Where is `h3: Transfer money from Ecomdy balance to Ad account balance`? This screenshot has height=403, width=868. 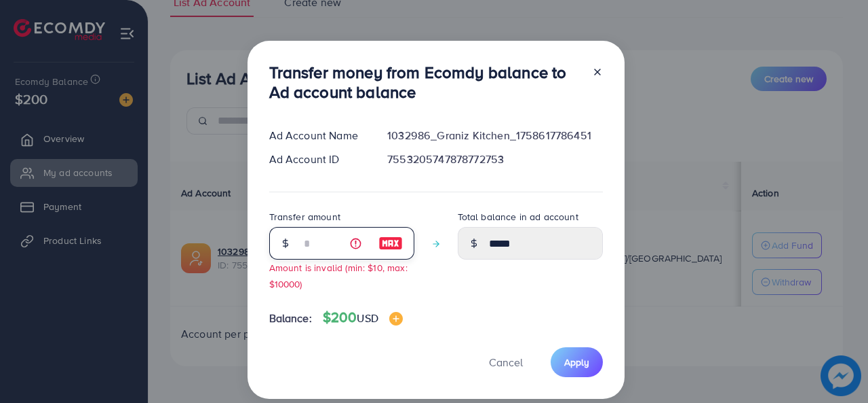 h3: Transfer money from Ecomdy balance to Ad account balance is located at coordinates (425, 82).